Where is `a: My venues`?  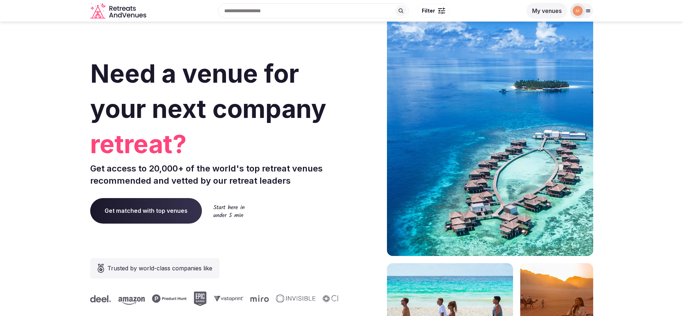 a: My venues is located at coordinates (547, 11).